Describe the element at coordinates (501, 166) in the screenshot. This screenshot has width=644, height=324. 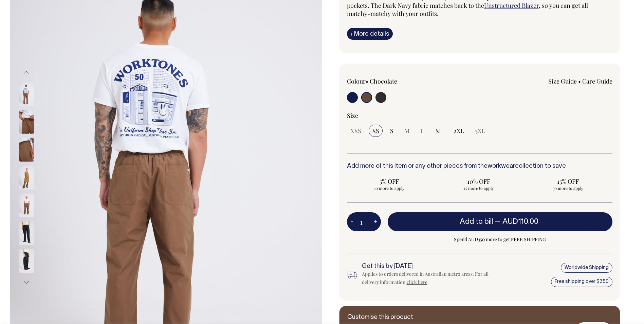
I see `a: workwear` at that location.